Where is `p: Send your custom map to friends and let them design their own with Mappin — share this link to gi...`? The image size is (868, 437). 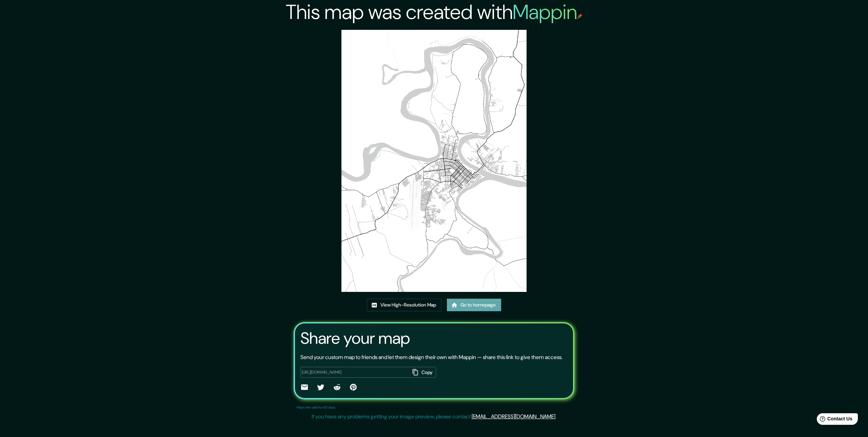 p: Send your custom map to friends and let them design their own with Mappin — share this link to gi... is located at coordinates (431, 357).